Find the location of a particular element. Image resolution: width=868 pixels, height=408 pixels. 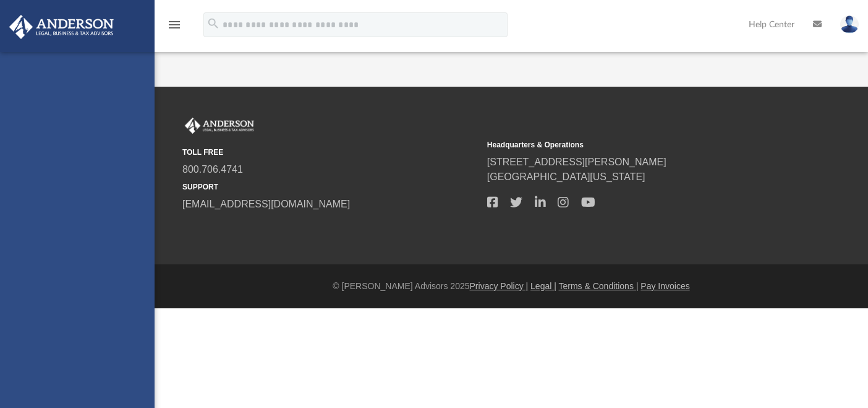

a: Privacy Policy | is located at coordinates (499, 286).